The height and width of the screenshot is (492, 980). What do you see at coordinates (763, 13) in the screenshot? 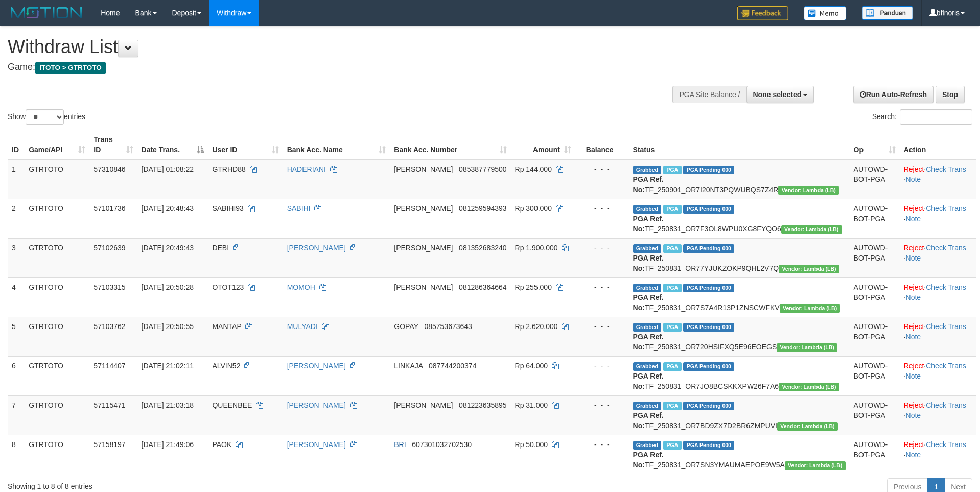
I see `img: Feedback.jpg` at bounding box center [763, 13].